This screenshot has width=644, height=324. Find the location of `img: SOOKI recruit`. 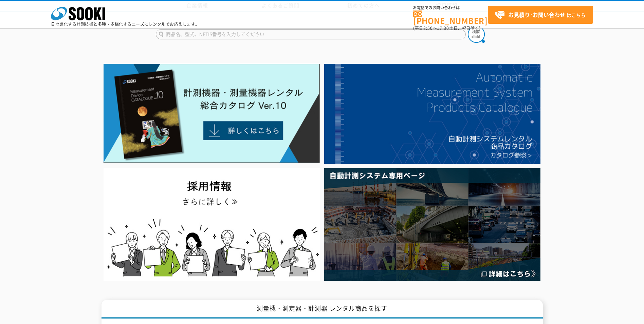

img: SOOKI recruit is located at coordinates (212, 224).